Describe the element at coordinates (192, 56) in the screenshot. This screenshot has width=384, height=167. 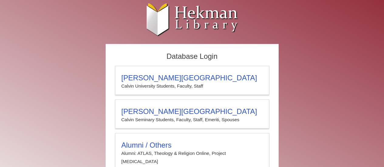
I see `h2: Database Login` at that location.